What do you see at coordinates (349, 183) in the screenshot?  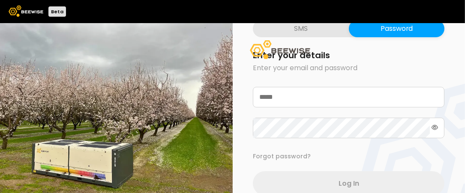 I see `span: Log In` at bounding box center [349, 183].